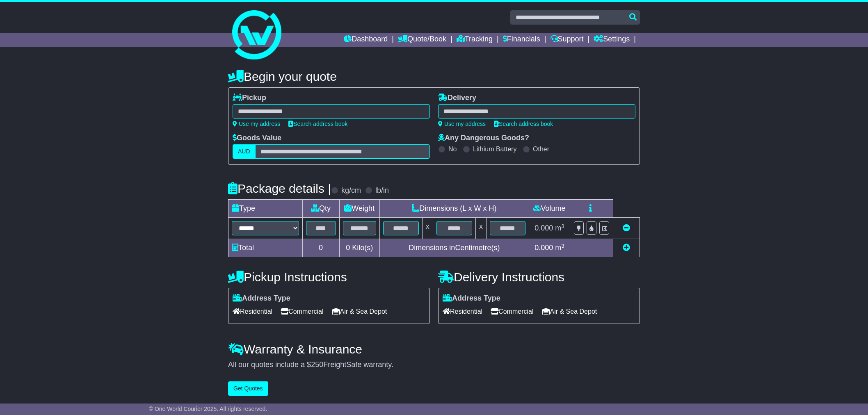  I want to click on a: Remove this item, so click(626, 228).